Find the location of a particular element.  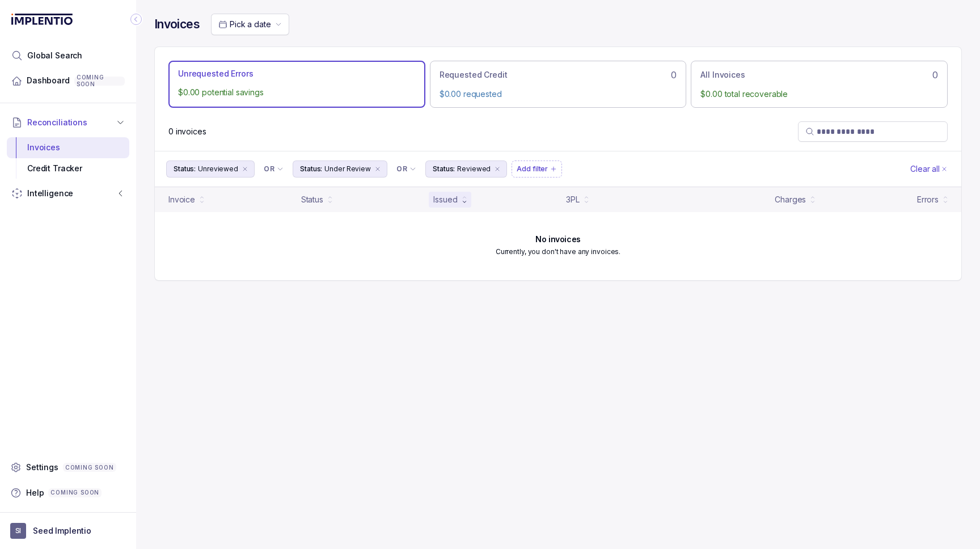

button: Filter Chip Under Review is located at coordinates (340, 169).